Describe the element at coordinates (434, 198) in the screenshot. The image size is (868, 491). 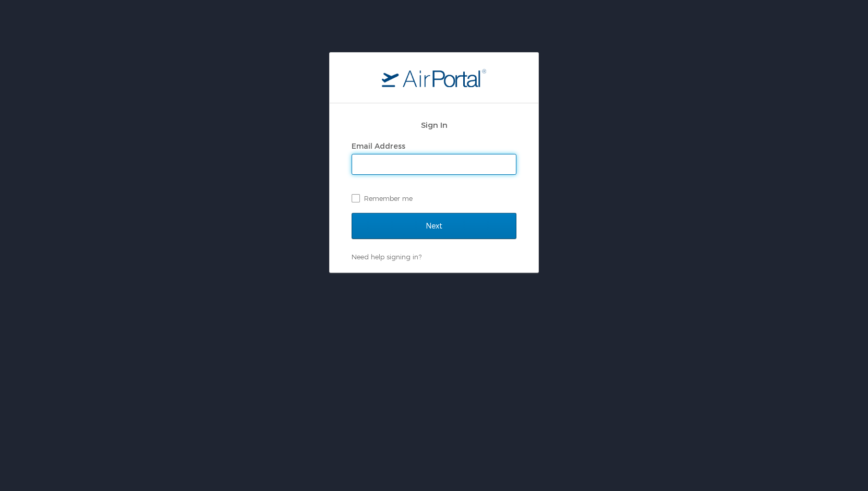
I see `label: Remember me` at that location.